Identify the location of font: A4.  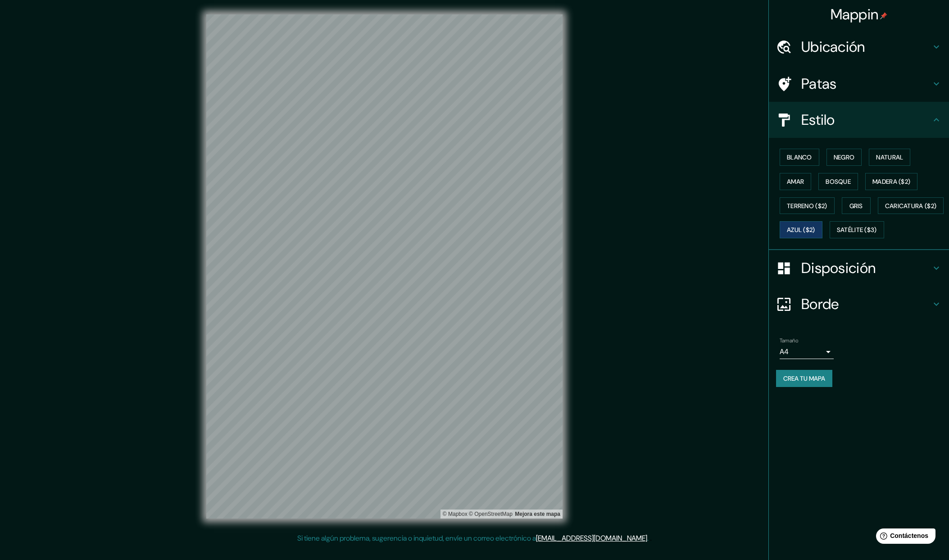
(784, 351).